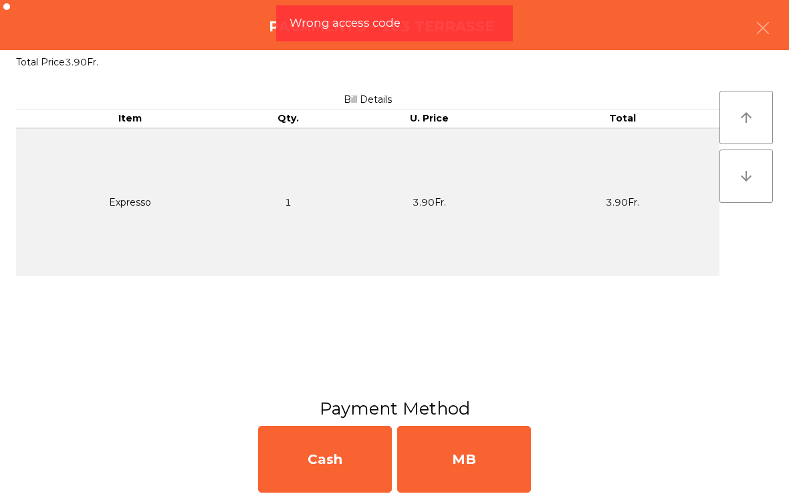 This screenshot has width=789, height=498. Describe the element at coordinates (746, 118) in the screenshot. I see `button: arrow_upward` at that location.